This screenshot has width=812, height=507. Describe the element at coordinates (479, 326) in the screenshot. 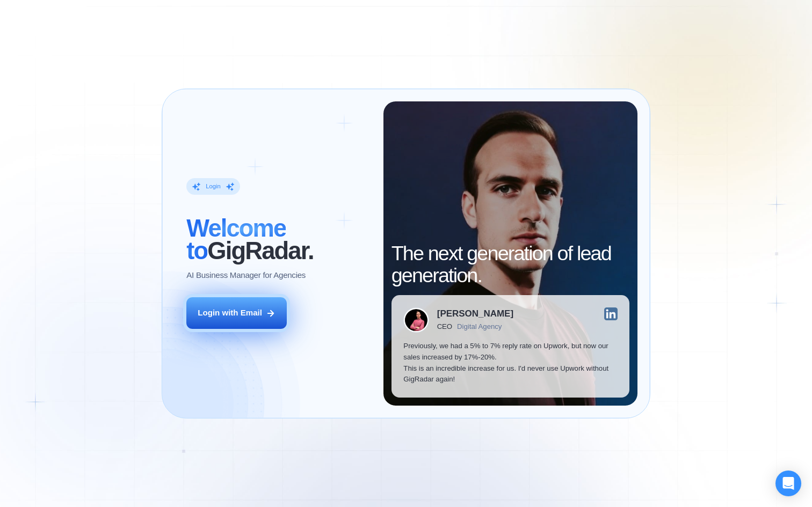

I see `div: Digital Agency` at that location.